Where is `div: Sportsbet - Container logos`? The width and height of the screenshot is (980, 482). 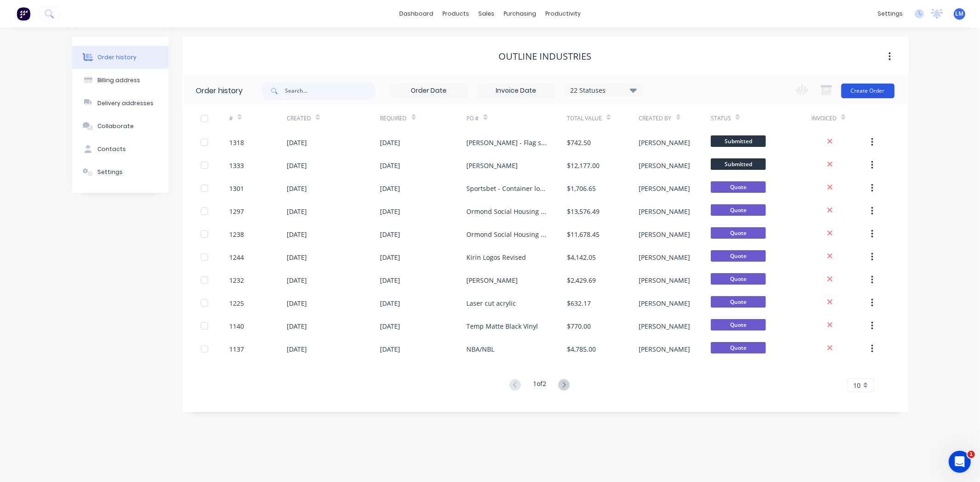 div: Sportsbet - Container logos is located at coordinates (508, 189).